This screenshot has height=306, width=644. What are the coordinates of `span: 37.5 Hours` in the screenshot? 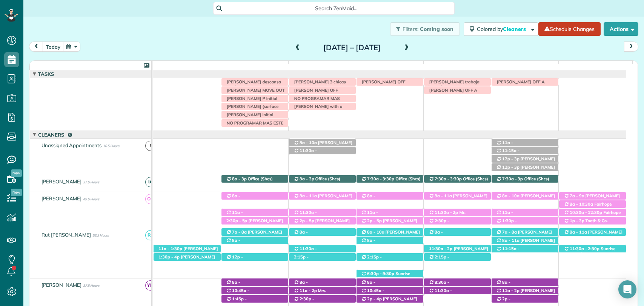 It's located at (91, 182).